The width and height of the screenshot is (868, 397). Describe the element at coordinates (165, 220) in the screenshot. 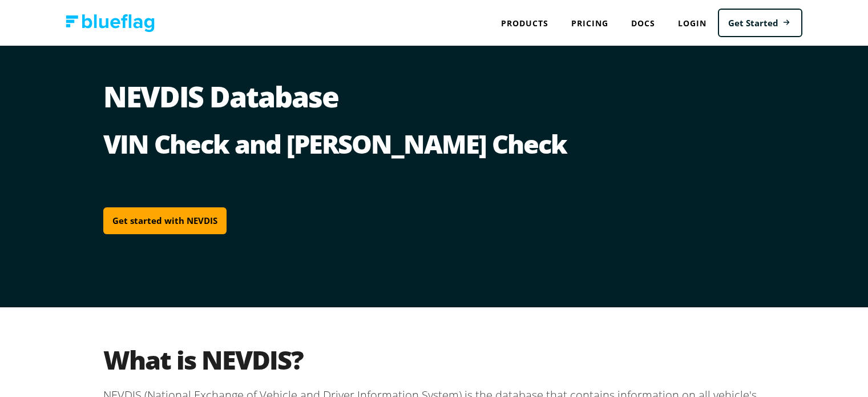

I see `a: Get started with NEVDIS` at that location.